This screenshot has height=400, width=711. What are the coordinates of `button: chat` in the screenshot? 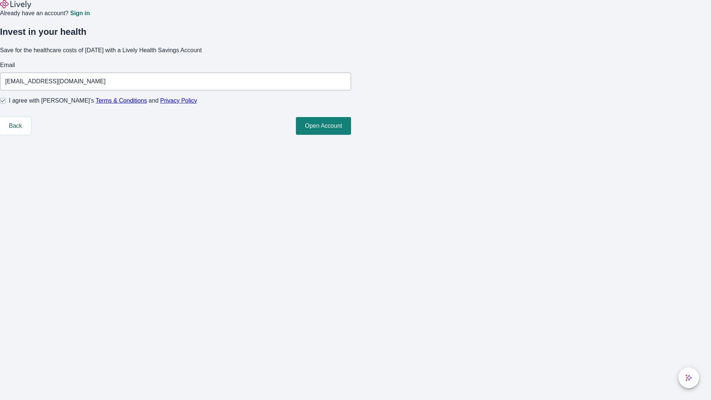 It's located at (689, 378).